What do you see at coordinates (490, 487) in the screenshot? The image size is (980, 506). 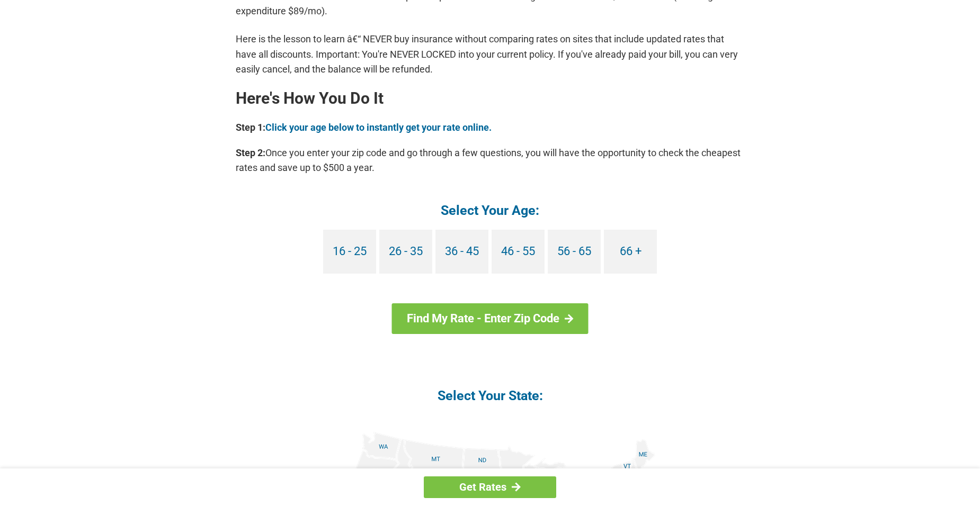 I see `a: Get Rates` at bounding box center [490, 487].